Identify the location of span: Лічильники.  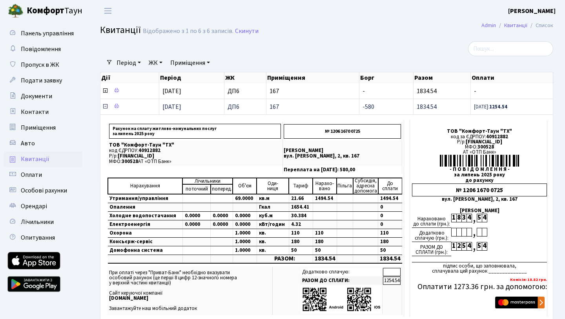
(37, 222).